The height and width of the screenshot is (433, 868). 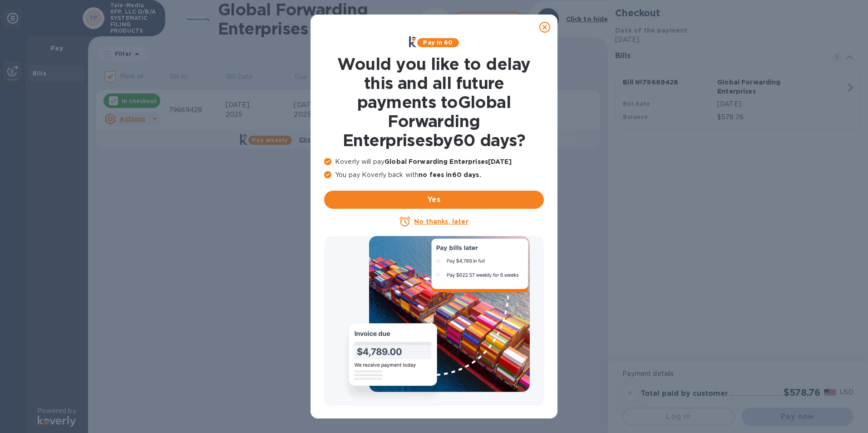 I want to click on b: no fees in 60 days ., so click(x=450, y=175).